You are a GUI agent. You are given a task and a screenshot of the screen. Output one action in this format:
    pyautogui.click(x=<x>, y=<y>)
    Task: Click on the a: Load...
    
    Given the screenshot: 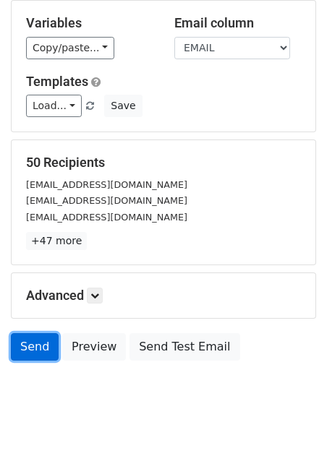 What is the action you would take?
    pyautogui.click(x=53, y=106)
    